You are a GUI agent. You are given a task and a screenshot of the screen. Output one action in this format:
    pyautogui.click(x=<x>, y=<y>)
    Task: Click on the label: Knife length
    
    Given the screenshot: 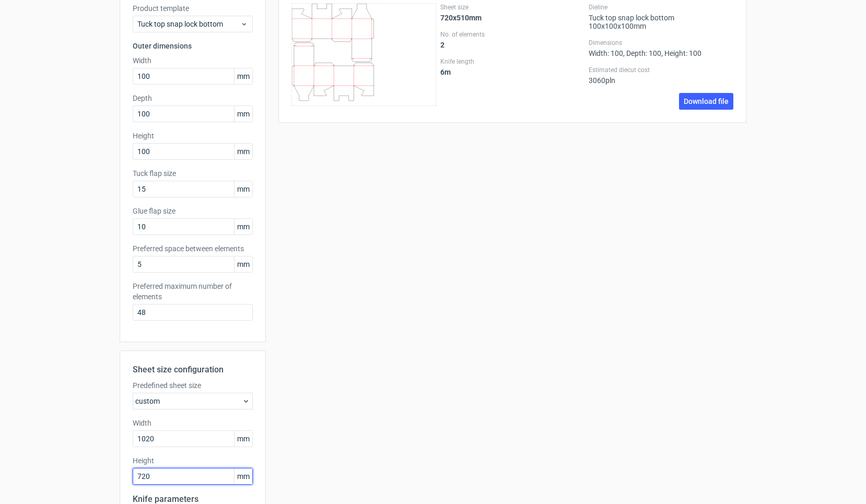 What is the action you would take?
    pyautogui.click(x=512, y=61)
    